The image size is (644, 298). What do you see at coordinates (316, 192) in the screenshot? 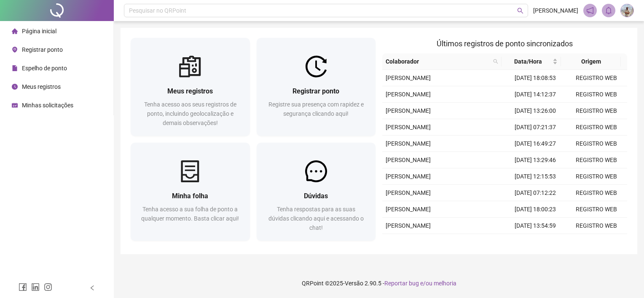
I see `a: DúvidasTenha respostas para as suas dúvidas clicando aqui e acessando o chat!` at bounding box center [316, 192].